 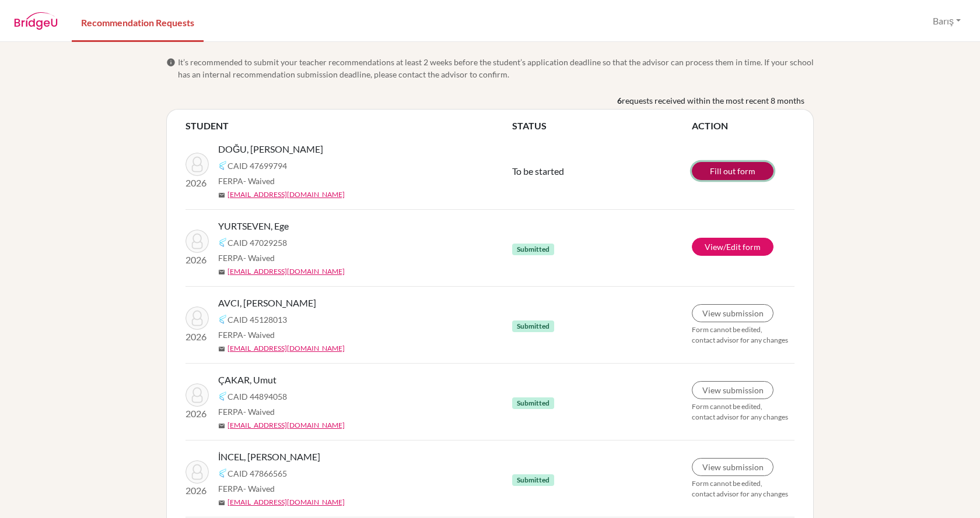 I want to click on span: ÇAKAR, Umut, so click(x=248, y=381).